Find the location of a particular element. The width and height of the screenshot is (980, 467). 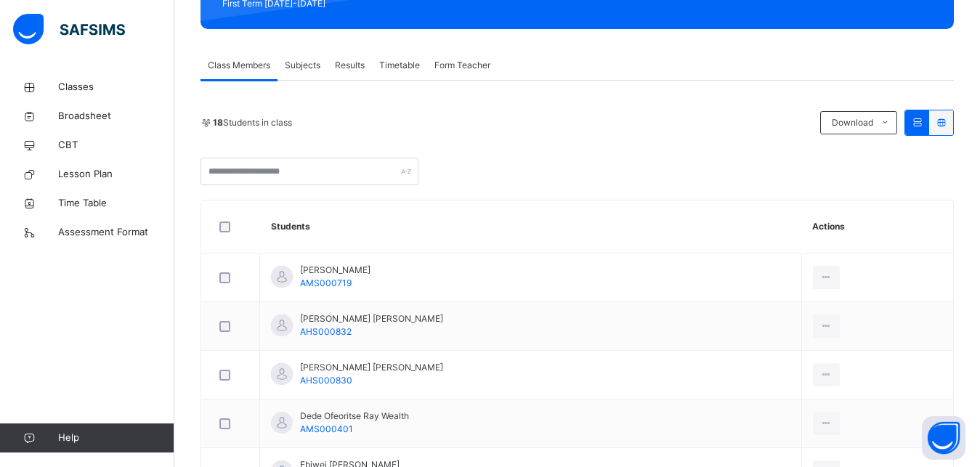

span: AMS000719 is located at coordinates (326, 282).